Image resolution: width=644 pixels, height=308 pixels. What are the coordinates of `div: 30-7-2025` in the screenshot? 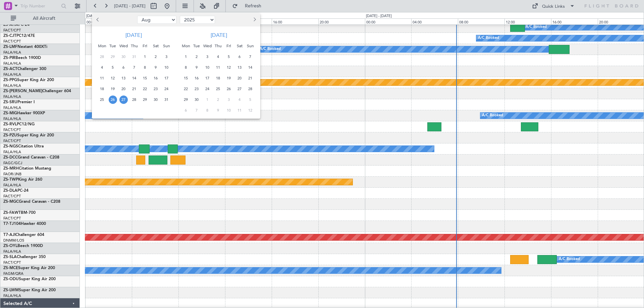 It's located at (123, 56).